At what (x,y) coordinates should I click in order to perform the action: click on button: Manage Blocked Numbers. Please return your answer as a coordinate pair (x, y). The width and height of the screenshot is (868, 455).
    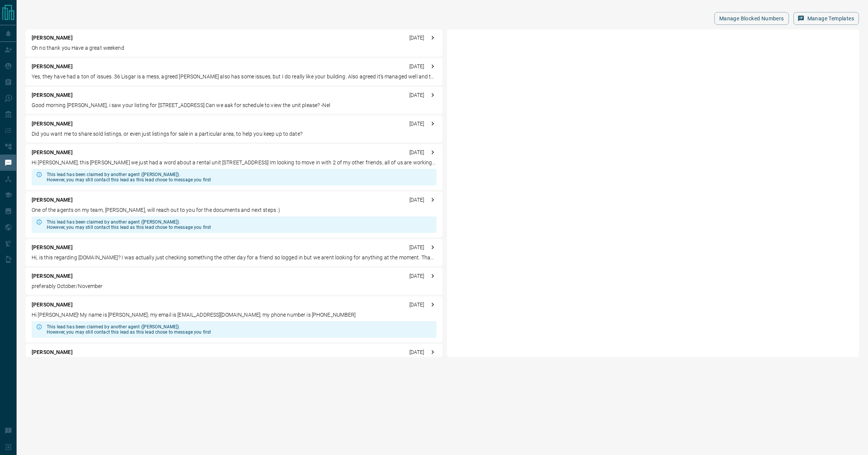
    Looking at the image, I should click on (752, 18).